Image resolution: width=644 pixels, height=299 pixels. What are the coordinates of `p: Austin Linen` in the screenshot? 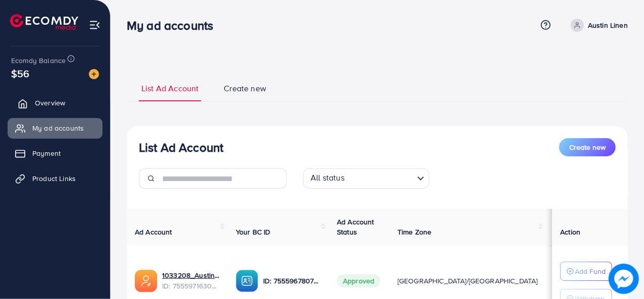 It's located at (607, 25).